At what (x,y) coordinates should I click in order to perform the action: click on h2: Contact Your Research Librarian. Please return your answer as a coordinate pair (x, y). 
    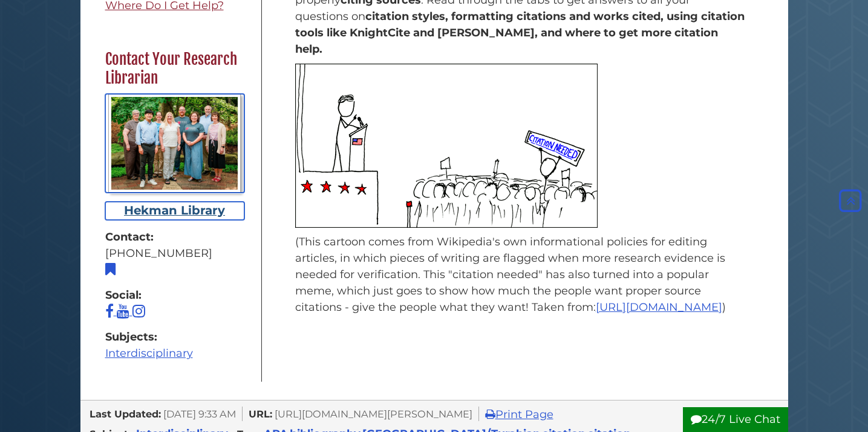
    Looking at the image, I should click on (175, 68).